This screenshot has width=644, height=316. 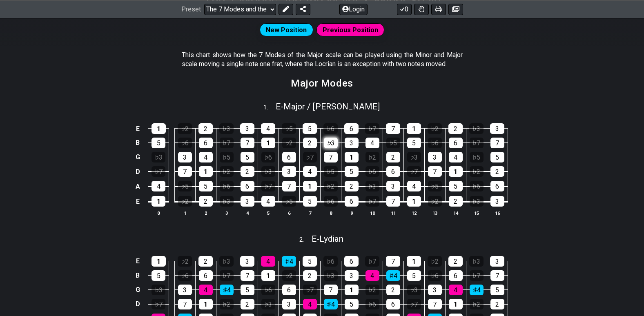 I want to click on button: Print, so click(x=439, y=9).